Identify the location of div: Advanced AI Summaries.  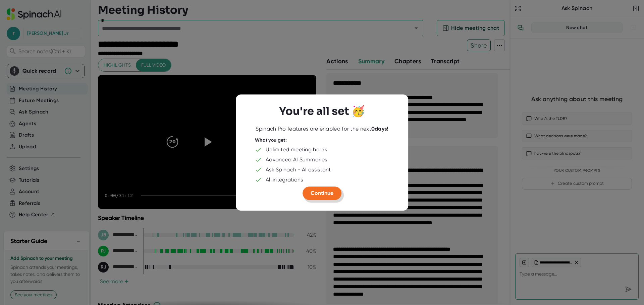
(296, 160).